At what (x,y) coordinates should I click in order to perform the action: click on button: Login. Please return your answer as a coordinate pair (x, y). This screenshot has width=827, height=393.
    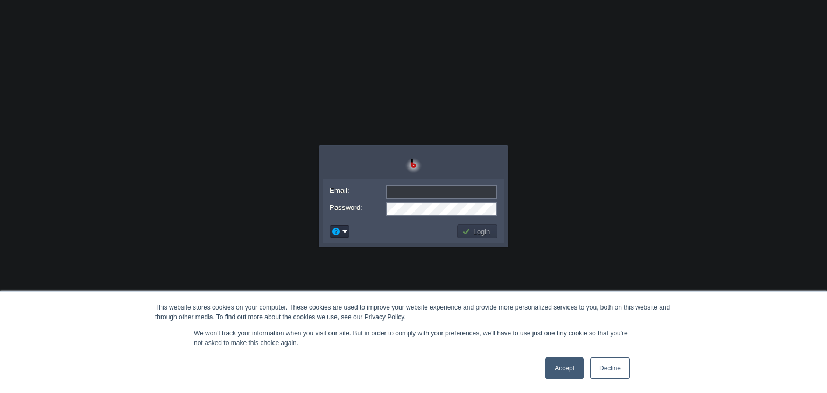
    Looking at the image, I should click on (478, 232).